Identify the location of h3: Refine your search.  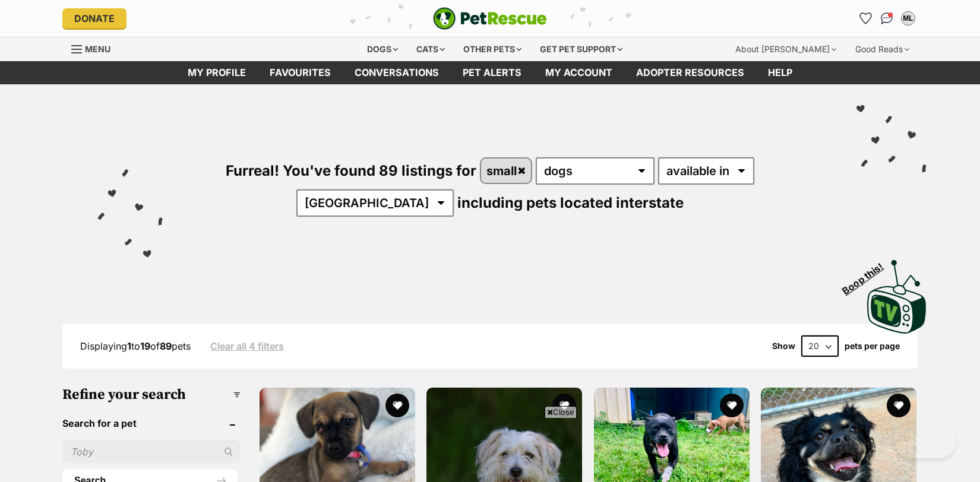
(152, 394).